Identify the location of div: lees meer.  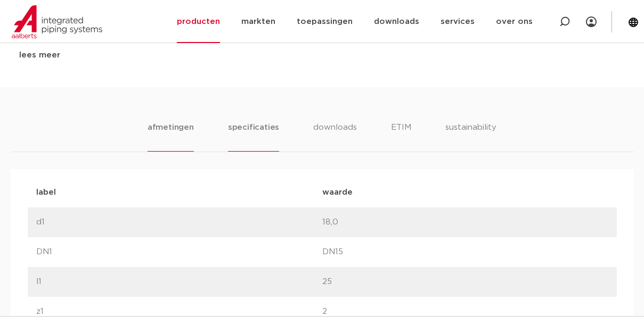
(115, 55).